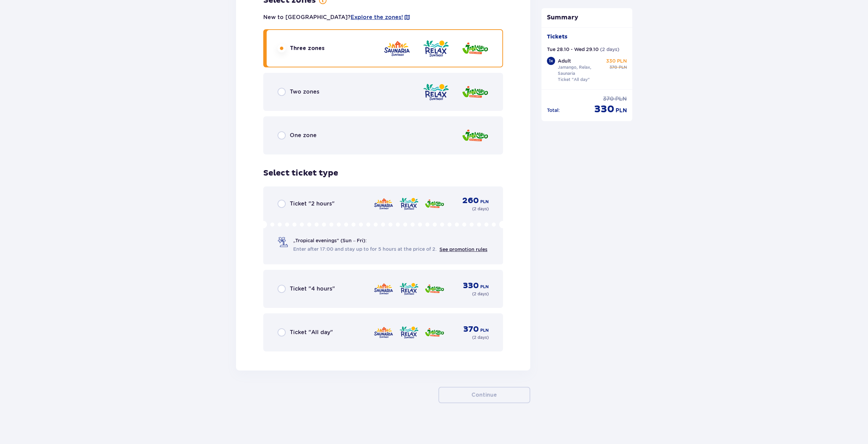  What do you see at coordinates (365, 249) in the screenshot?
I see `span: Enter after 17:00 and stay up to for 5 hours at the price of 2.` at bounding box center [365, 249].